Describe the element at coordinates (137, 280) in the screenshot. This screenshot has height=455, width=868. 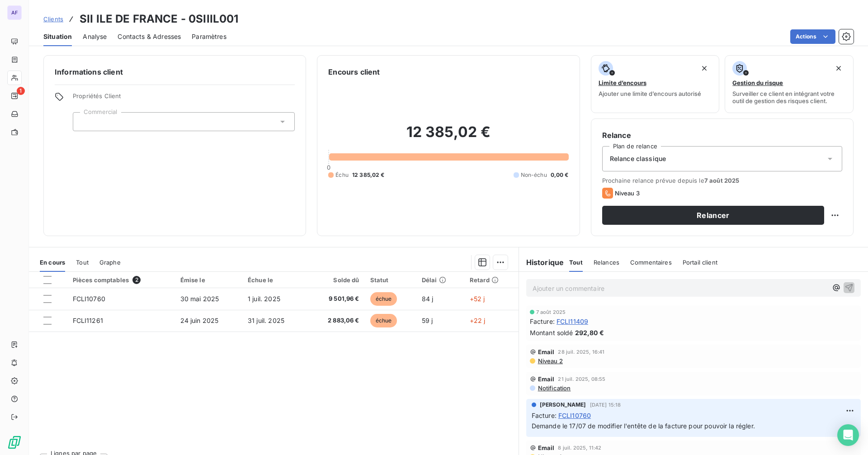
I see `span: 2` at that location.